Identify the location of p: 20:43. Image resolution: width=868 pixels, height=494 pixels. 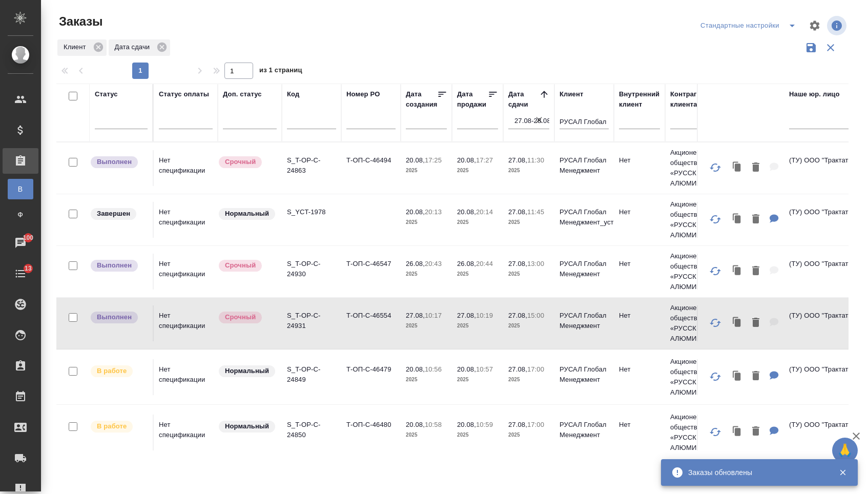
(434, 264).